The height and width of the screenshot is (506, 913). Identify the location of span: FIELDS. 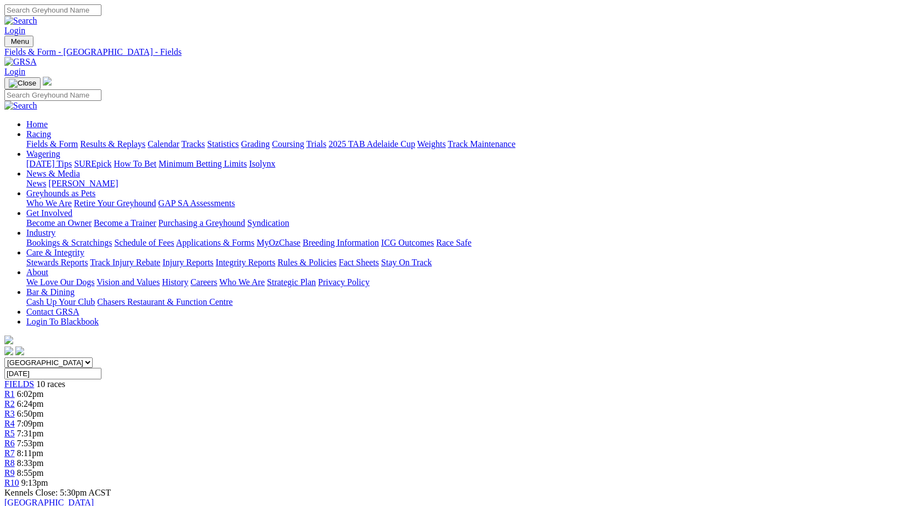
(19, 384).